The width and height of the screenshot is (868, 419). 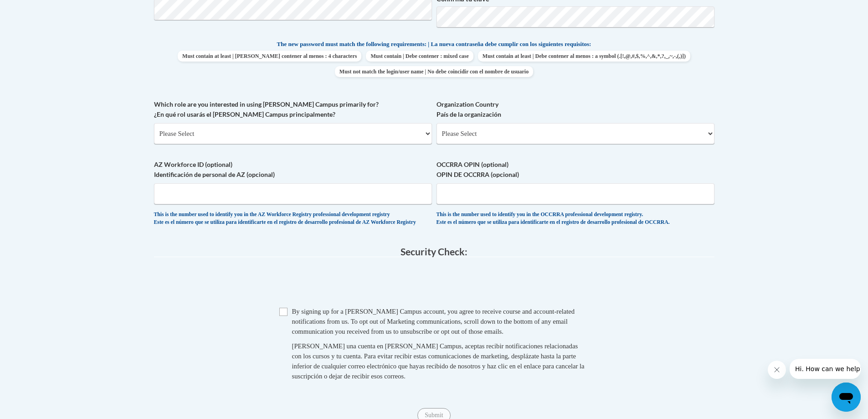 I want to click on span: Must not match the login/user name | No debe coincidir con el nombre de usuario, so click(x=434, y=71).